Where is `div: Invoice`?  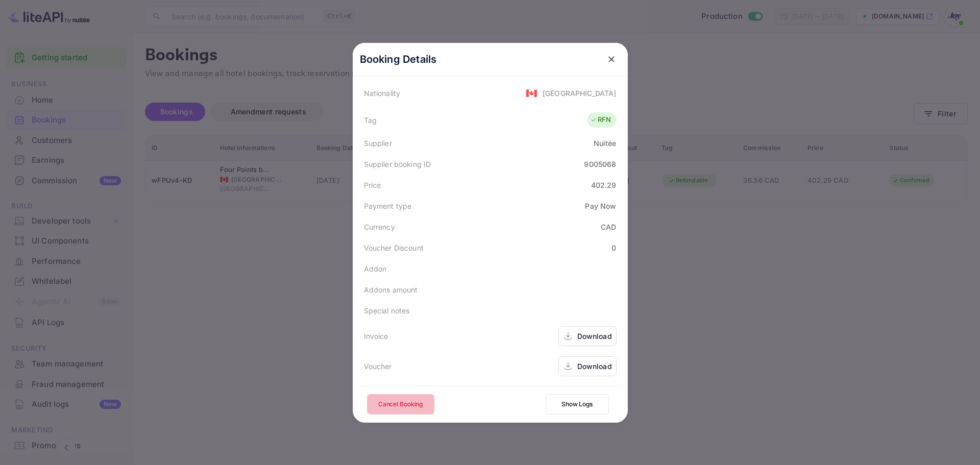
div: Invoice is located at coordinates (376, 336).